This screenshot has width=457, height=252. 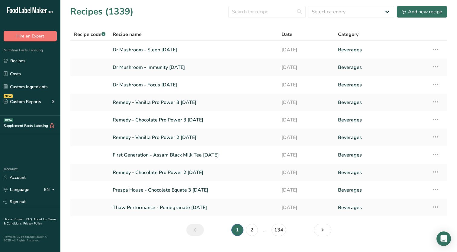 What do you see at coordinates (8, 120) in the screenshot?
I see `div: BETA` at bounding box center [8, 120].